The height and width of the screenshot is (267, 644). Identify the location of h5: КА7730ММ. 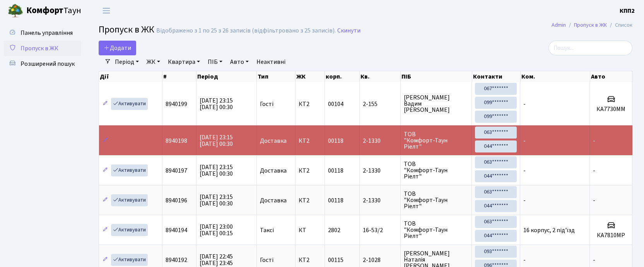
(611, 109).